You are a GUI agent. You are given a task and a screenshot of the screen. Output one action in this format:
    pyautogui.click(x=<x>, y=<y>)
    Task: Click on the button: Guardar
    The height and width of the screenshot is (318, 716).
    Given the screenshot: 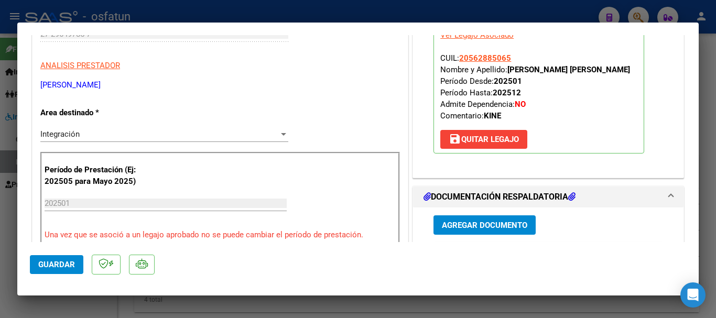 What is the action you would take?
    pyautogui.click(x=57, y=265)
    